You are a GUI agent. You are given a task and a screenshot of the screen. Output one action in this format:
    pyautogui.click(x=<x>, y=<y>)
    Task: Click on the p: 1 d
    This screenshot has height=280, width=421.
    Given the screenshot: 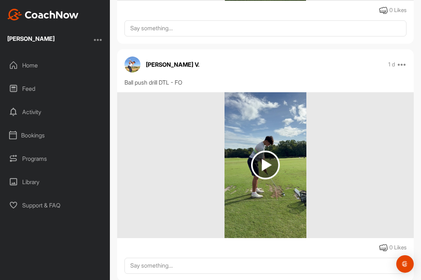 What is the action you would take?
    pyautogui.click(x=392, y=64)
    